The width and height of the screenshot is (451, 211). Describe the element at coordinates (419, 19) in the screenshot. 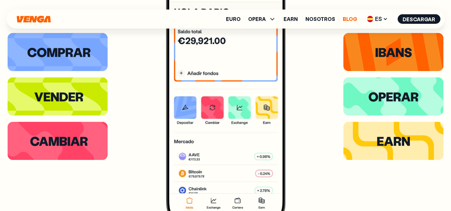

I see `button: Descargar` at that location.